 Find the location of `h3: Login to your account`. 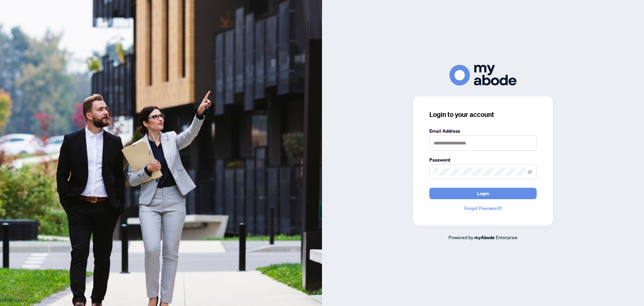

h3: Login to your account is located at coordinates (483, 114).